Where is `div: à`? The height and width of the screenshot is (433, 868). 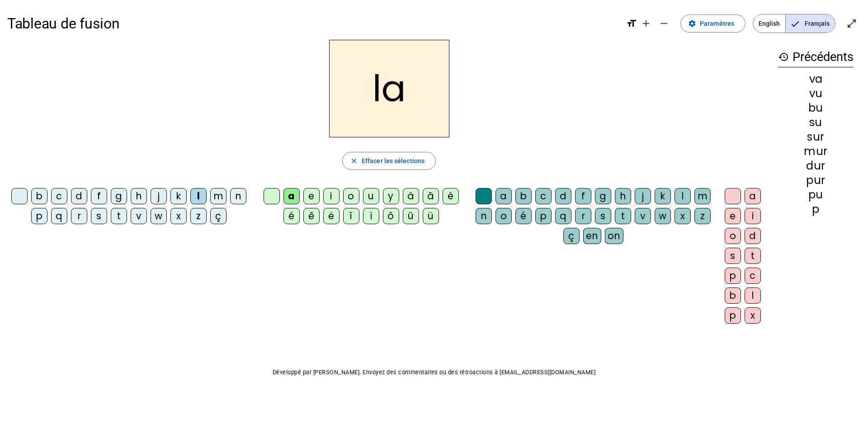
div: à is located at coordinates (412, 196).